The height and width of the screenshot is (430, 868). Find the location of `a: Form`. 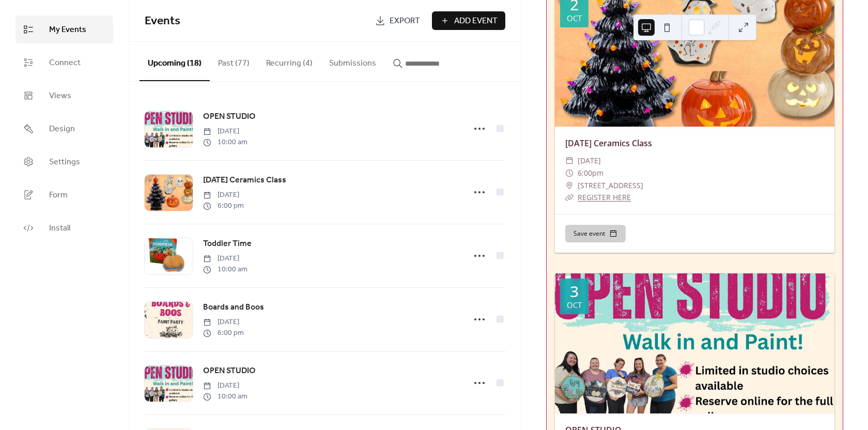

a: Form is located at coordinates (64, 195).